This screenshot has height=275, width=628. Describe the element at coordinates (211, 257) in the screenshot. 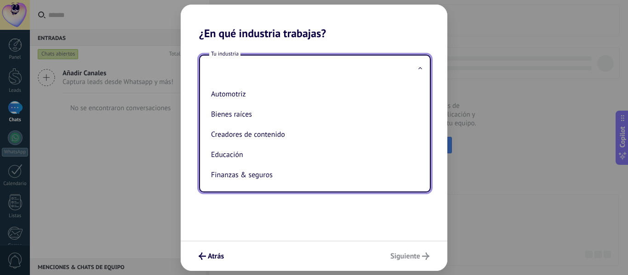

I see `button: Atrás` at that location.